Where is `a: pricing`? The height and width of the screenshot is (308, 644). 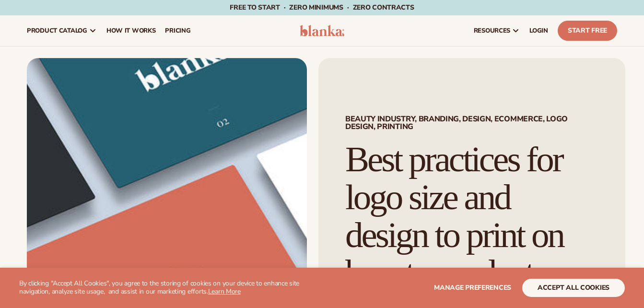
a: pricing is located at coordinates (177, 31).